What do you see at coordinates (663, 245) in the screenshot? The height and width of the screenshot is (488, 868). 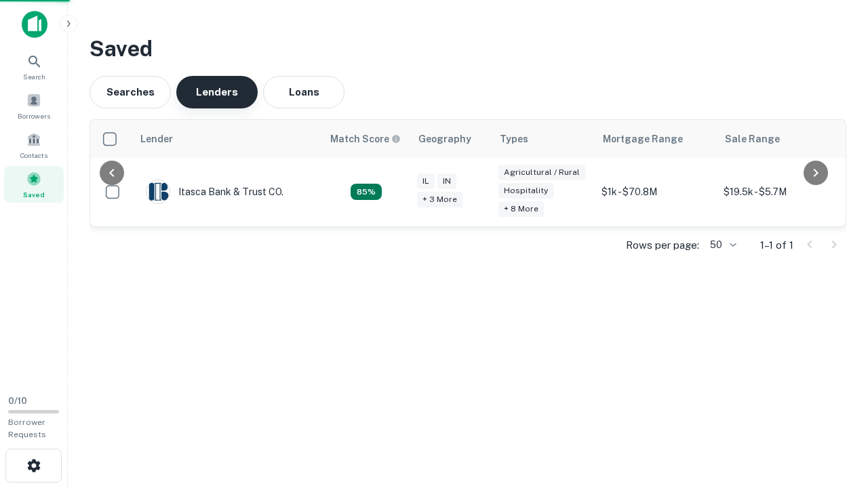 I see `p: Rows per page:` at bounding box center [663, 245].